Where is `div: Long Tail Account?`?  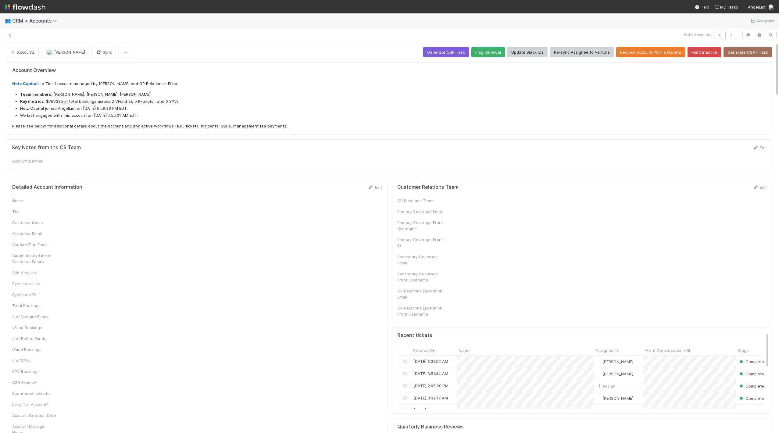
div: Long Tail Account? is located at coordinates (35, 404).